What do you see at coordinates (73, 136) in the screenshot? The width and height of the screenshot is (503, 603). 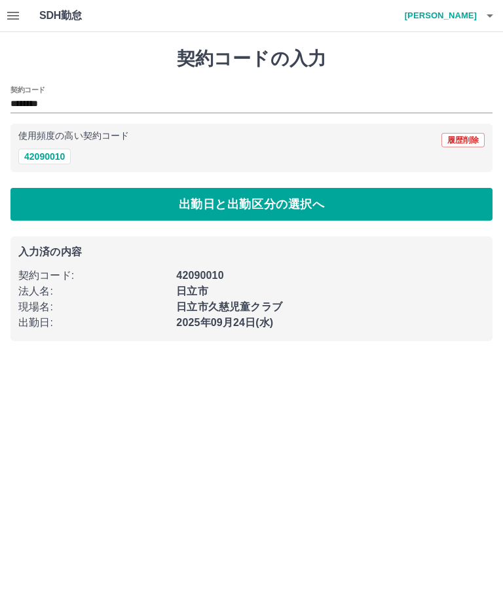 I see `p: 使用頻度の高い契約コード` at bounding box center [73, 136].